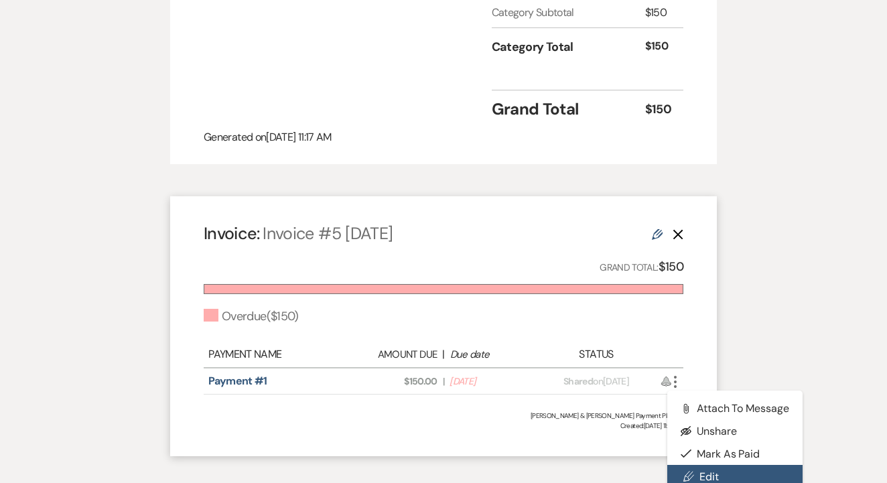 Image resolution: width=887 pixels, height=483 pixels. What do you see at coordinates (671, 267) in the screenshot?
I see `strong: $150` at bounding box center [671, 267].